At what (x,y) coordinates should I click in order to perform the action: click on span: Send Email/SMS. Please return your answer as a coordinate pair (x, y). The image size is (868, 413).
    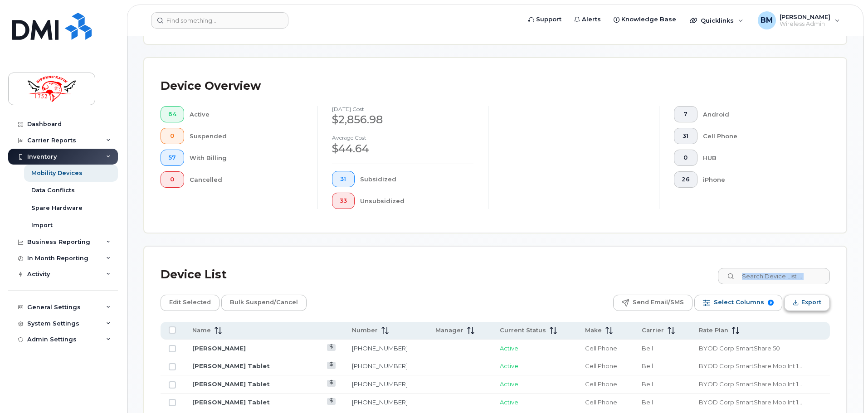
    Looking at the image, I should click on (658, 303).